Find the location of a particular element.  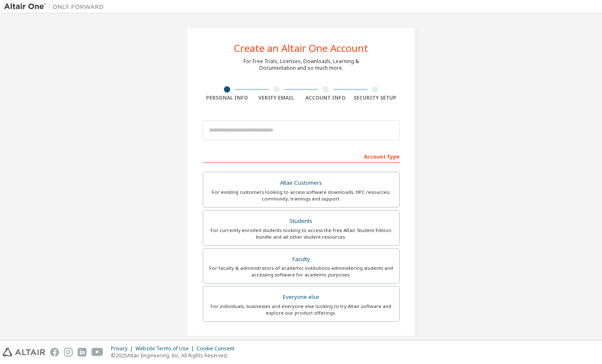

img: Altair One is located at coordinates (56, 7).